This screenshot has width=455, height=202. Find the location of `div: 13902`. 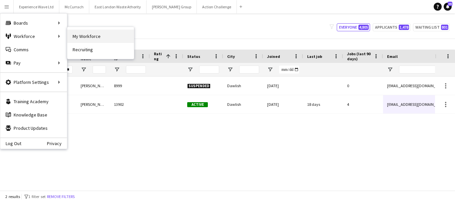

div: 13902 is located at coordinates (130, 104).